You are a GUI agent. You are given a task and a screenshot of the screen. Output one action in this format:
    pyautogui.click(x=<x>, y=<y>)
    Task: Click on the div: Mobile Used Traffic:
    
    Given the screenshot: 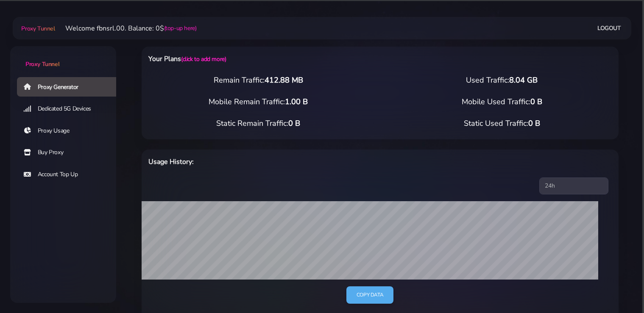 What is the action you would take?
    pyautogui.click(x=502, y=101)
    